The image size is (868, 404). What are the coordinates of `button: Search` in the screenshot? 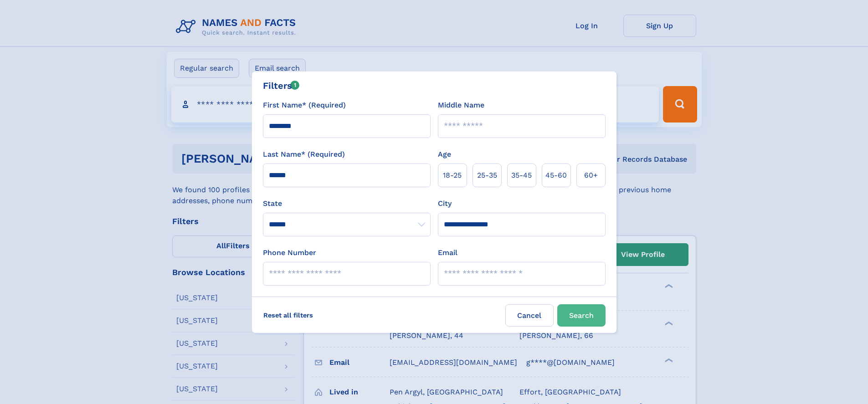 It's located at (581, 316).